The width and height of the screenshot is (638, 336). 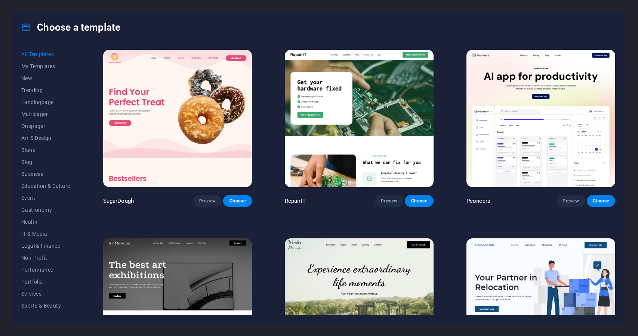 What do you see at coordinates (46, 150) in the screenshot?
I see `button: Blank` at bounding box center [46, 150].